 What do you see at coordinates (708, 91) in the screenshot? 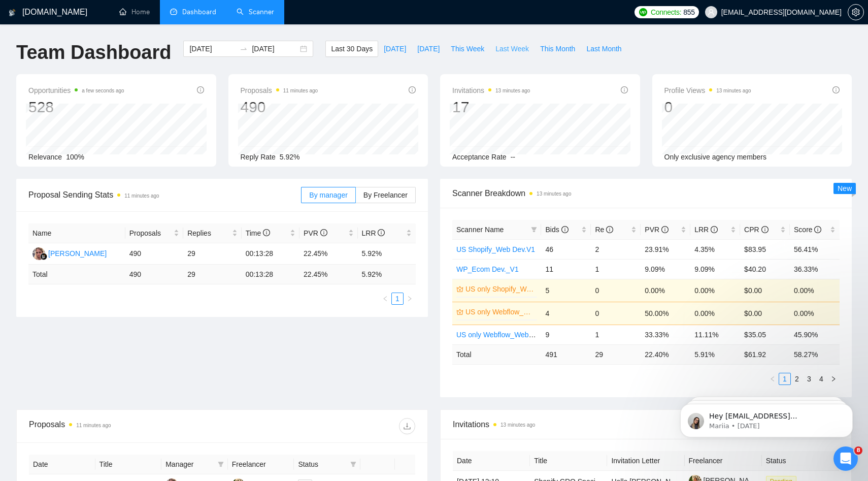
I see `span: Profile Views` at bounding box center [708, 91].